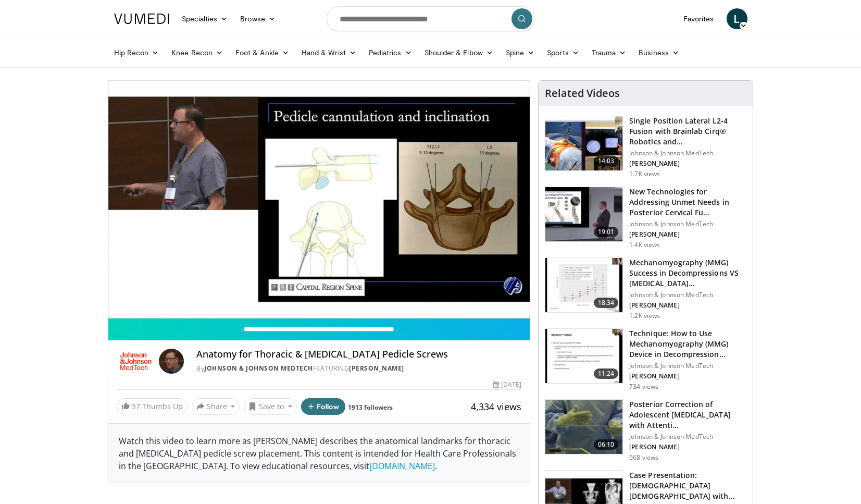 This screenshot has width=861, height=504. What do you see at coordinates (259, 368) in the screenshot?
I see `a: Johnson & Johnson MedTech` at bounding box center [259, 368].